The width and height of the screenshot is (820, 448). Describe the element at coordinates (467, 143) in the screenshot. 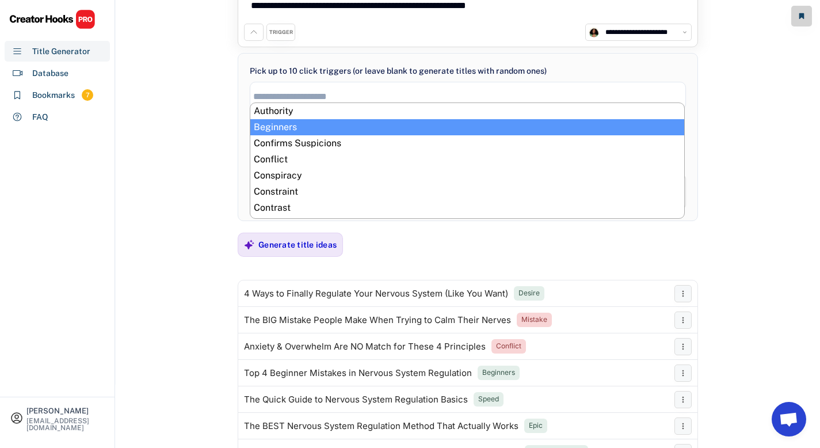

I see `li: Confirms Suspicions` at that location.